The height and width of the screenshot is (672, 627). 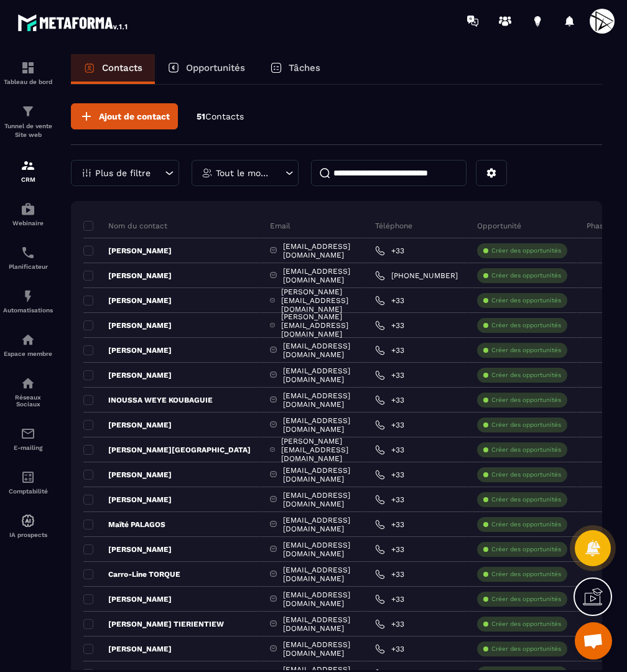 I want to click on a: Opportunités, so click(x=206, y=69).